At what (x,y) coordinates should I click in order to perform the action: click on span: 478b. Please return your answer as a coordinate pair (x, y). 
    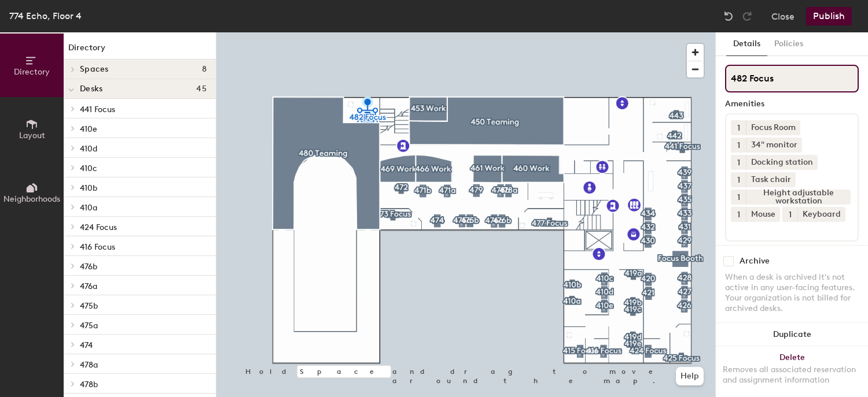
    Looking at the image, I should click on (89, 384).